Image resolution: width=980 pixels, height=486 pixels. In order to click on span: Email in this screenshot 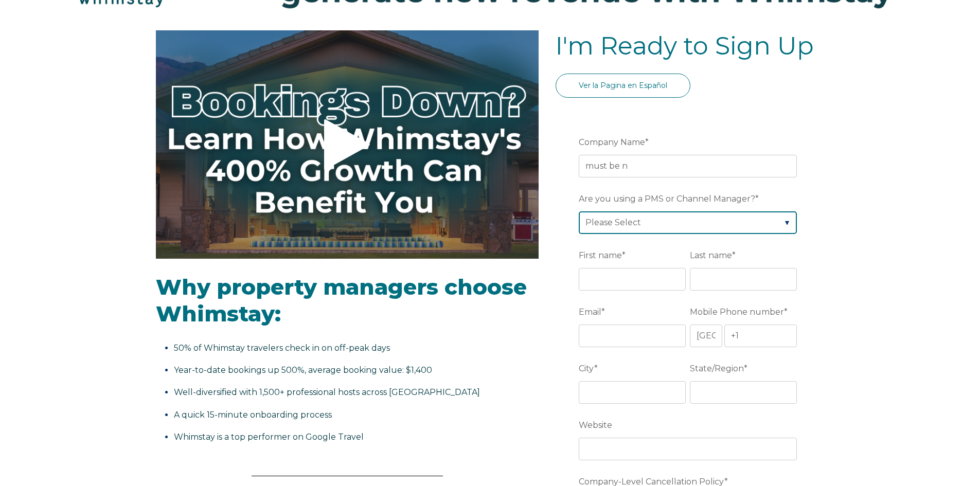, I will do `click(590, 312)`.